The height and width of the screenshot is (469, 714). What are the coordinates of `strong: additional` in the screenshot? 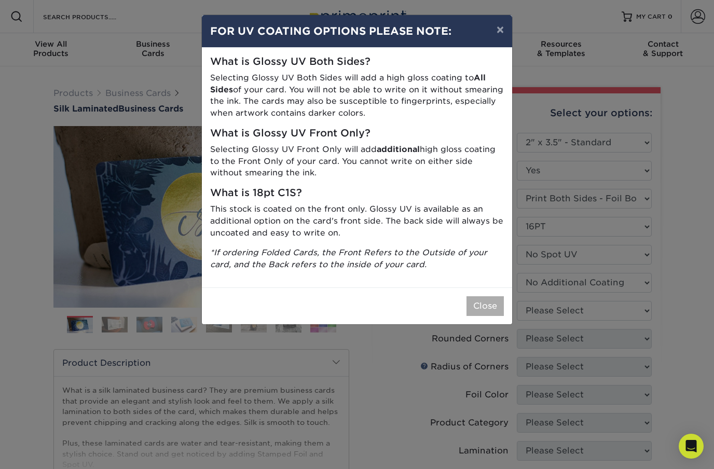 It's located at (398, 149).